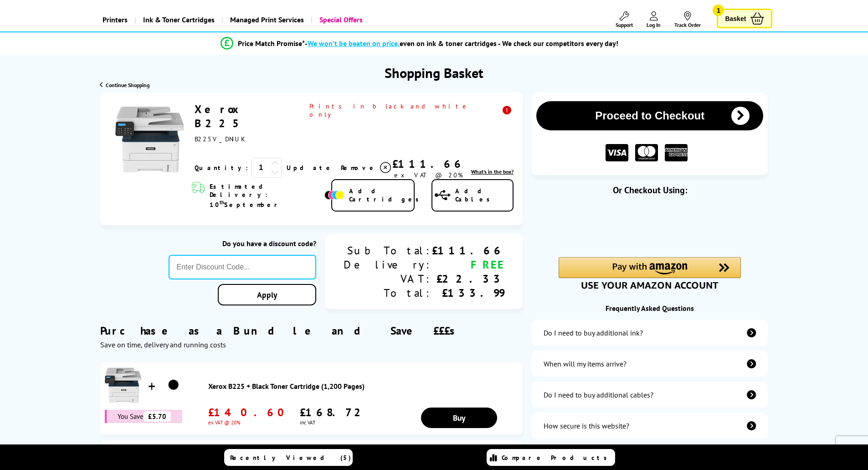 This screenshot has width=868, height=470. What do you see at coordinates (650, 273) in the screenshot?
I see `div: Amazon Pay - Use your Amazon account` at bounding box center [650, 273].